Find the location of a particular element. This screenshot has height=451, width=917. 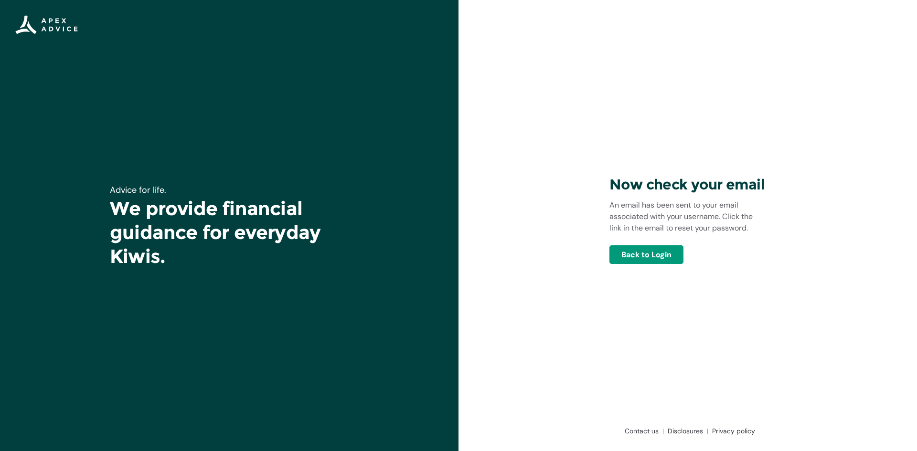

p: An email has been sent to your email associated with your username. Click the link in the email t... is located at coordinates (687, 217).